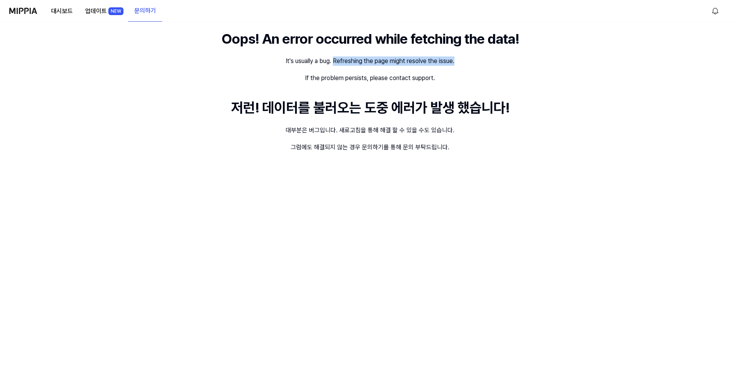 This screenshot has width=740, height=369. What do you see at coordinates (62, 11) in the screenshot?
I see `button: 대시보드` at bounding box center [62, 11].